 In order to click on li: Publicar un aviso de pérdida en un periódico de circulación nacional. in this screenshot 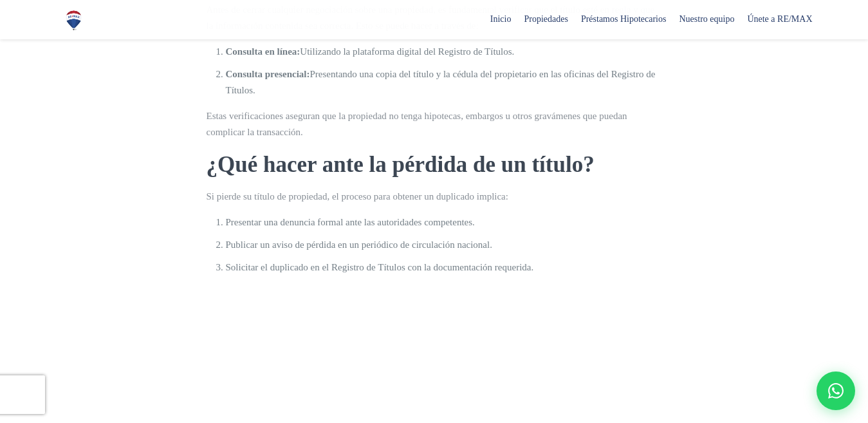, I will do `click(444, 244)`.